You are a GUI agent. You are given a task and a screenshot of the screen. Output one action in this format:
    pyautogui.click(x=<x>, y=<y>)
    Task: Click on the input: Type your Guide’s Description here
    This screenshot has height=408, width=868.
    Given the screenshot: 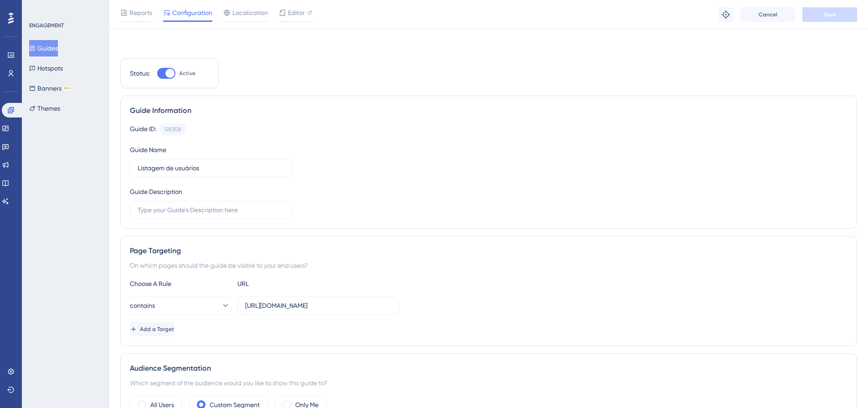 What is the action you would take?
    pyautogui.click(x=211, y=210)
    